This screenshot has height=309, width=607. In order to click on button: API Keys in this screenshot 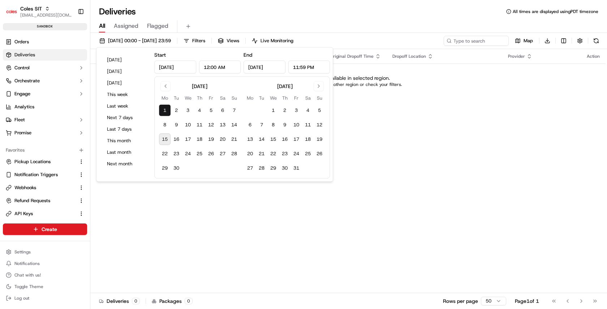, I will do `click(45, 214)`.